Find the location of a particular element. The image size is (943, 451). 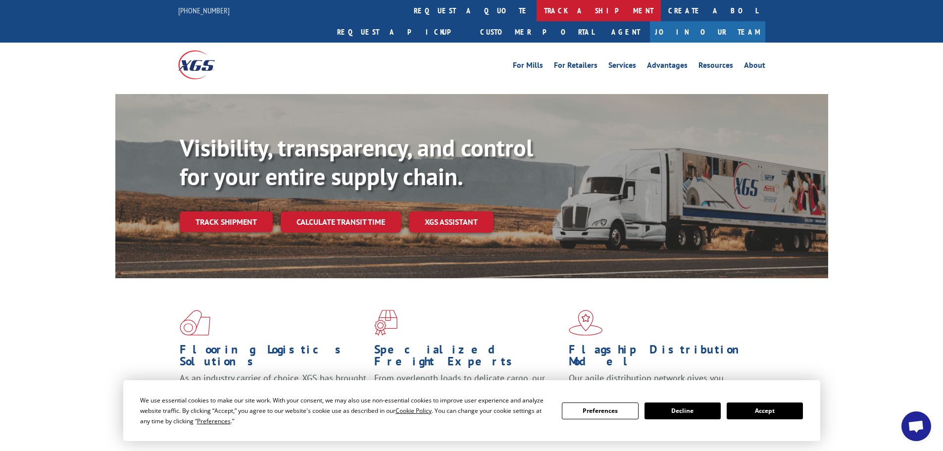

h1: Flagship Distribution Model is located at coordinates (662, 358).